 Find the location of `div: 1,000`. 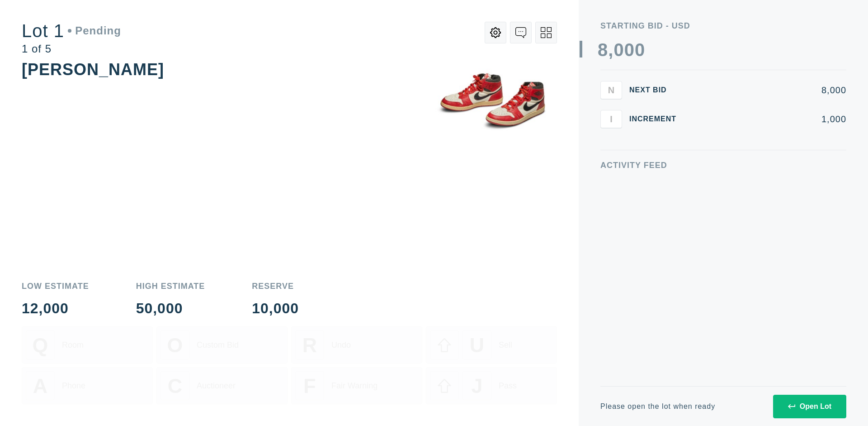

div: 1,000 is located at coordinates (769, 119).